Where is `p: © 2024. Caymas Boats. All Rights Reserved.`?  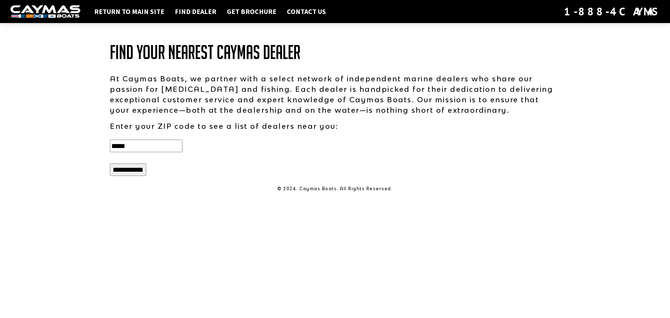 p: © 2024. Caymas Boats. All Rights Reserved. is located at coordinates (335, 189).